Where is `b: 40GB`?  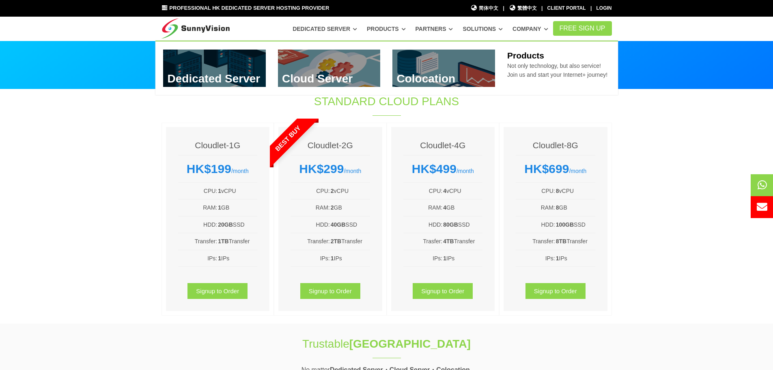
b: 40GB is located at coordinates (338, 224).